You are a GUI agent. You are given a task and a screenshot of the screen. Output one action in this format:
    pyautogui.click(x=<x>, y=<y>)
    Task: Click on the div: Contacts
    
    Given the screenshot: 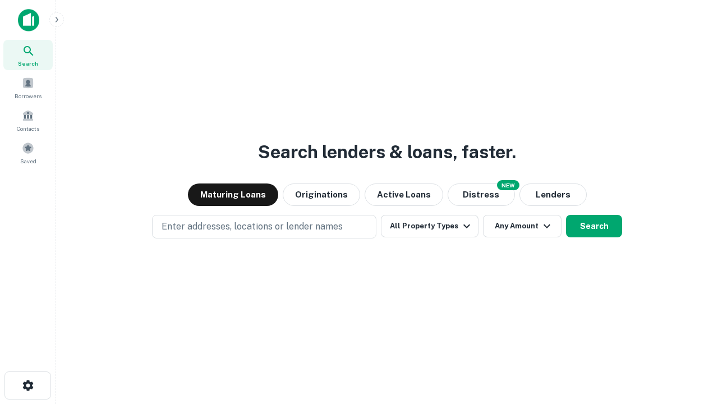 What is the action you would take?
    pyautogui.click(x=28, y=120)
    